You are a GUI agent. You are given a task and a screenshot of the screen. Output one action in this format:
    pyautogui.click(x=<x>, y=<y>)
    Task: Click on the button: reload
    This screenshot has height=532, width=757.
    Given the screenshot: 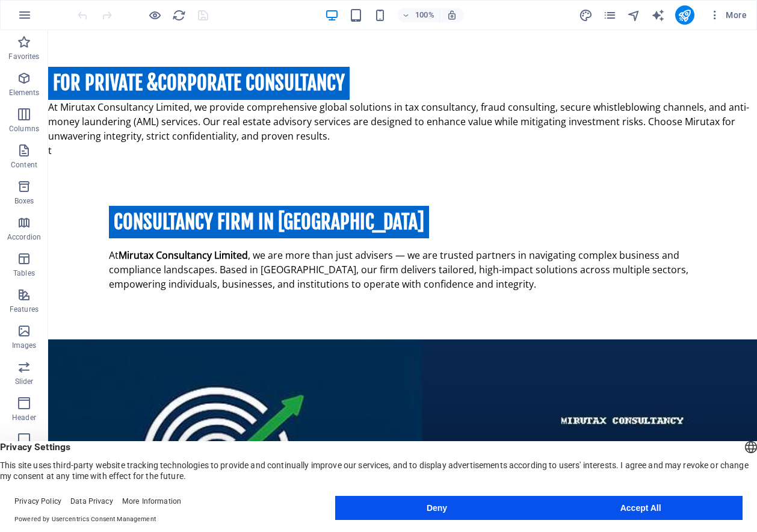 What is the action you would take?
    pyautogui.click(x=179, y=15)
    